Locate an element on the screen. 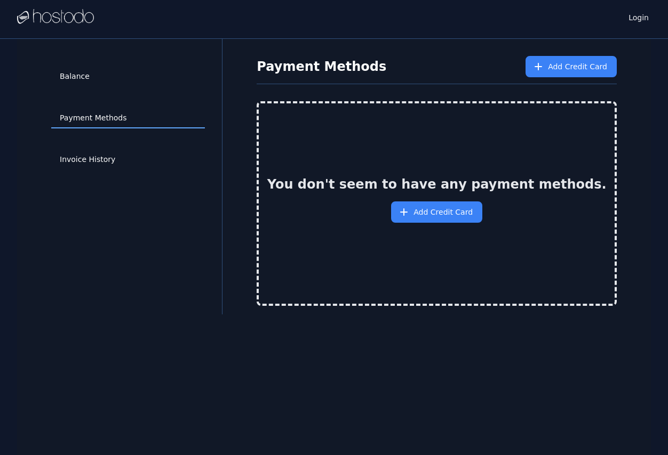  h1: Payment Methods is located at coordinates (321, 67).